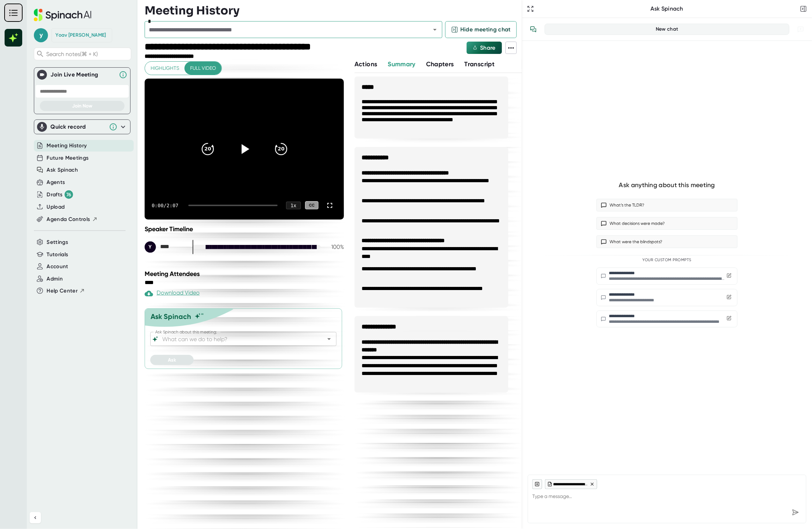  Describe the element at coordinates (172, 360) in the screenshot. I see `span: Ask` at that location.